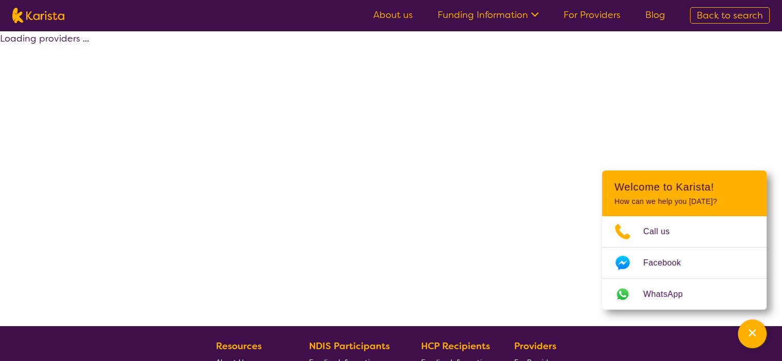 This screenshot has height=361, width=782. Describe the element at coordinates (38, 15) in the screenshot. I see `img: Karista logo` at that location.